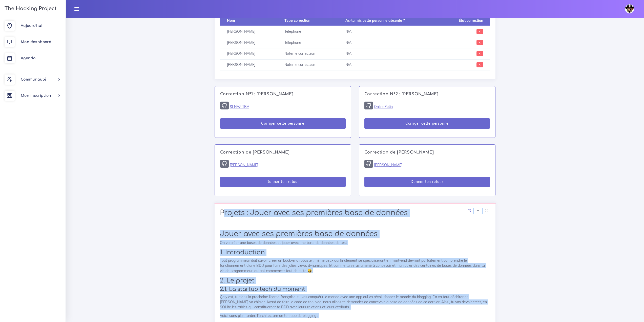 This screenshot has width=644, height=322. I want to click on h1: Projets : Jouer avec ses premières base de données, so click(355, 213).